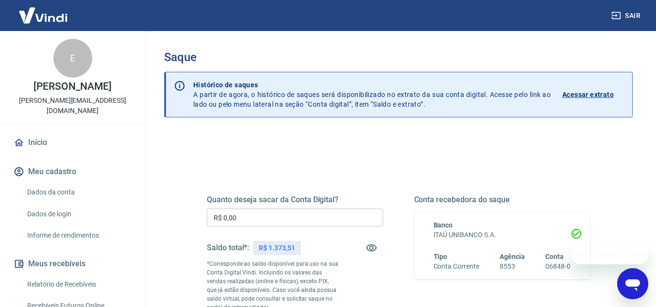  I want to click on h5: Saldo total*:, so click(228, 248).